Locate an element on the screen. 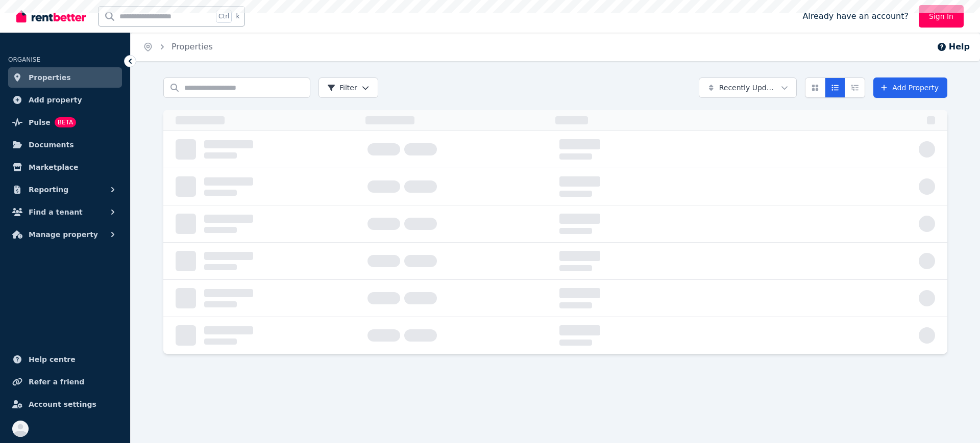 The height and width of the screenshot is (443, 980). span: Filter is located at coordinates (342, 87).